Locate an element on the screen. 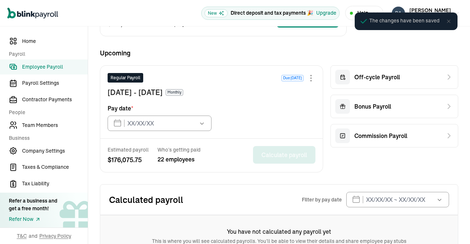 Image resolution: width=470 pixels, height=244 pixels. span: Team Members is located at coordinates (55, 125).